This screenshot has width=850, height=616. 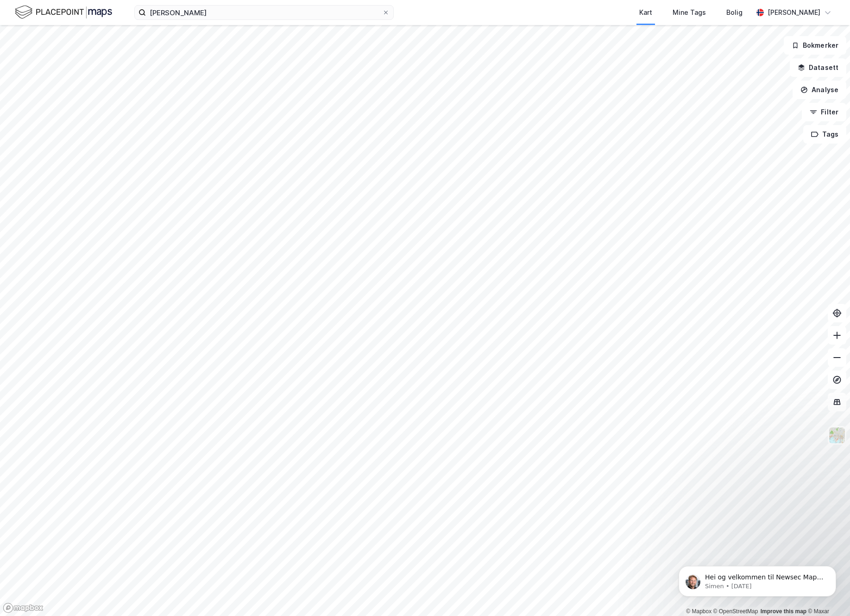 I want to click on a: Improve this map, so click(x=783, y=611).